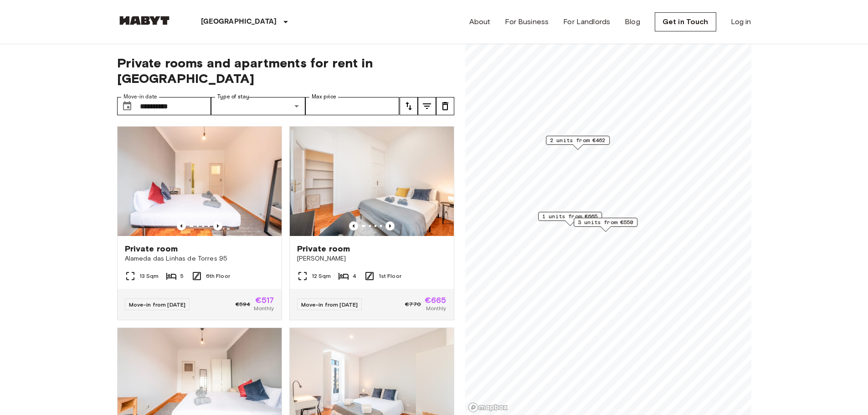 The height and width of the screenshot is (415, 868). I want to click on span: 12 Sqm, so click(321, 276).